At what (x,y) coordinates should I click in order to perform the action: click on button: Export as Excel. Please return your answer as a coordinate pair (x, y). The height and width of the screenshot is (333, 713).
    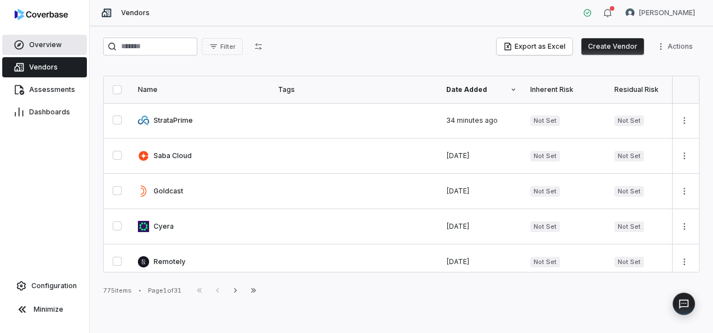
    Looking at the image, I should click on (535, 47).